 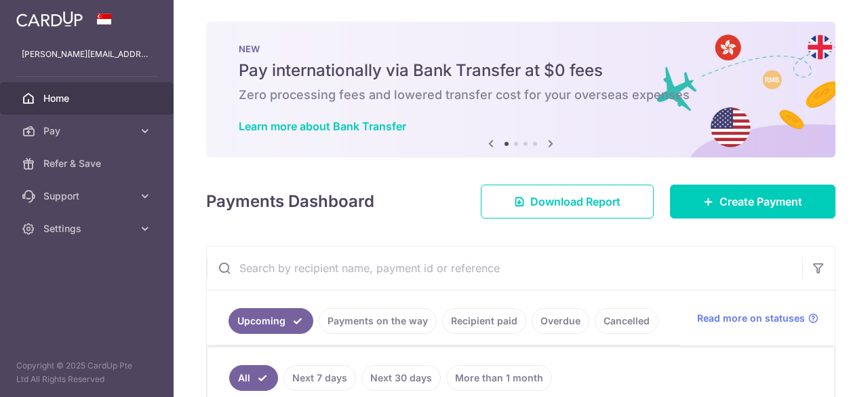 I want to click on a: Cancelled, so click(x=627, y=321).